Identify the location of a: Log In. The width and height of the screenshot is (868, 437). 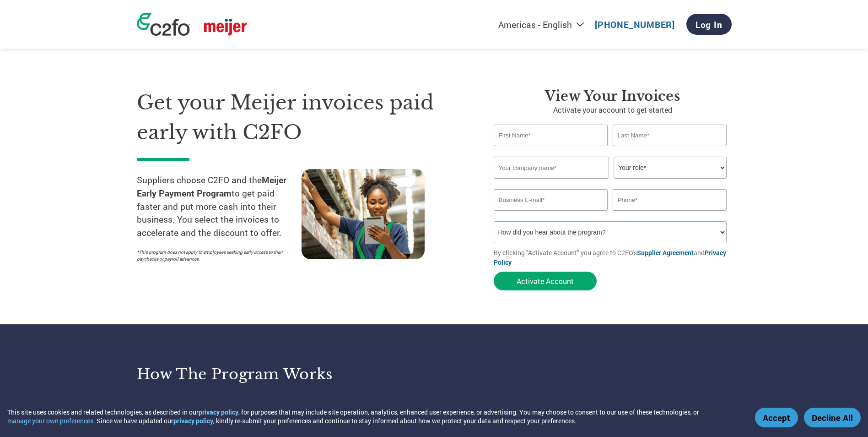
(709, 24).